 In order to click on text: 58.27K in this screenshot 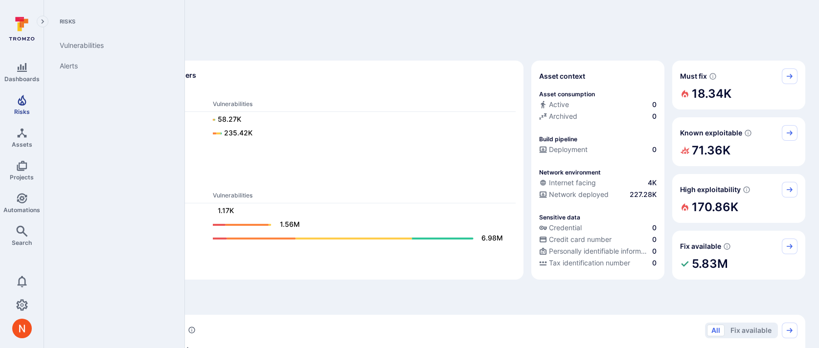, I will do `click(229, 119)`.